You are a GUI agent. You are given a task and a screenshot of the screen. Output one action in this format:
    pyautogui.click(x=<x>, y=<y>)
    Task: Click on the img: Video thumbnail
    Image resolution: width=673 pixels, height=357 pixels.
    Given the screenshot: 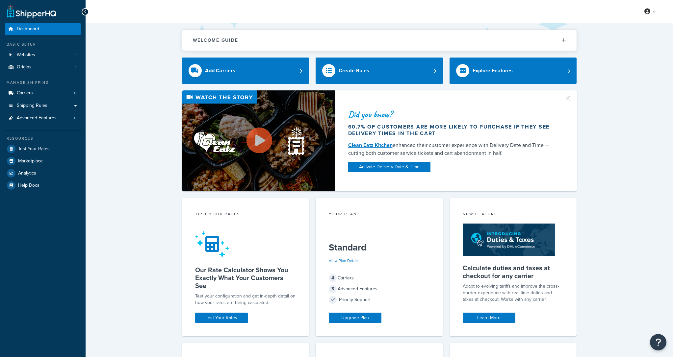 What is the action you would take?
    pyautogui.click(x=258, y=141)
    